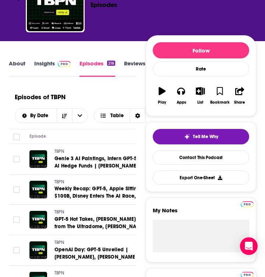  What do you see at coordinates (117, 116) in the screenshot?
I see `span: Table` at bounding box center [117, 116].